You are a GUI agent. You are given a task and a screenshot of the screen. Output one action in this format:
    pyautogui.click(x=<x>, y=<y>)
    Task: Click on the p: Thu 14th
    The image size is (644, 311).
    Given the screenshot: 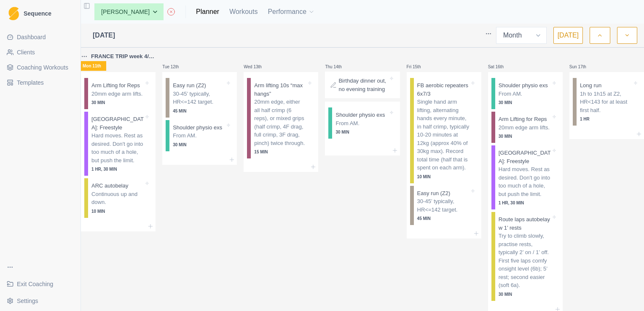 What is the action you would take?
    pyautogui.click(x=337, y=66)
    